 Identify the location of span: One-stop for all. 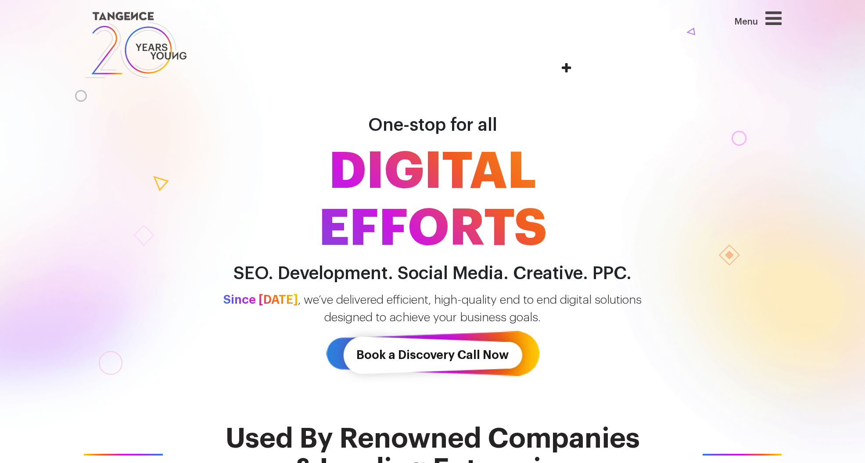
(433, 125).